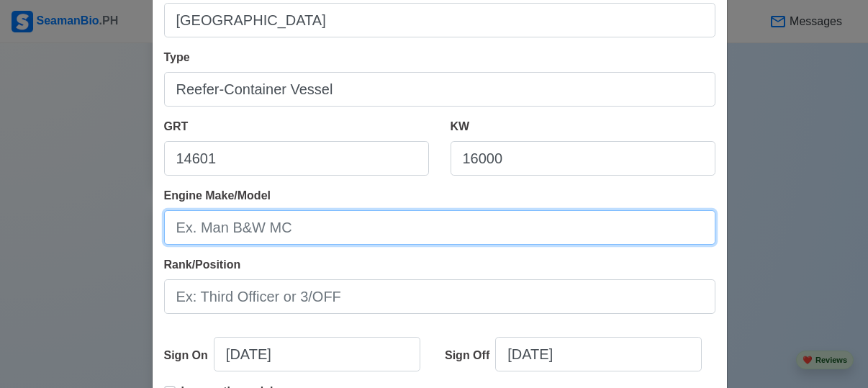 The height and width of the screenshot is (388, 868). What do you see at coordinates (440, 89) in the screenshot?
I see `input: Bulk, Container, etc.` at bounding box center [440, 89].